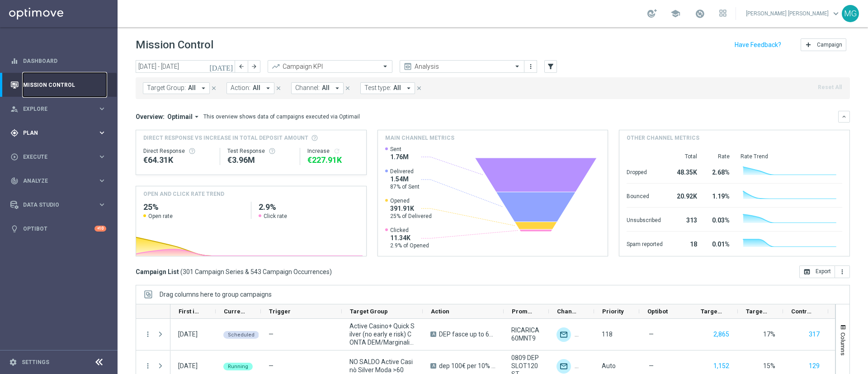 This screenshot has width=868, height=374. What do you see at coordinates (153, 334) in the screenshot?
I see `div: Press SPACE to select this row.` at bounding box center [153, 334].